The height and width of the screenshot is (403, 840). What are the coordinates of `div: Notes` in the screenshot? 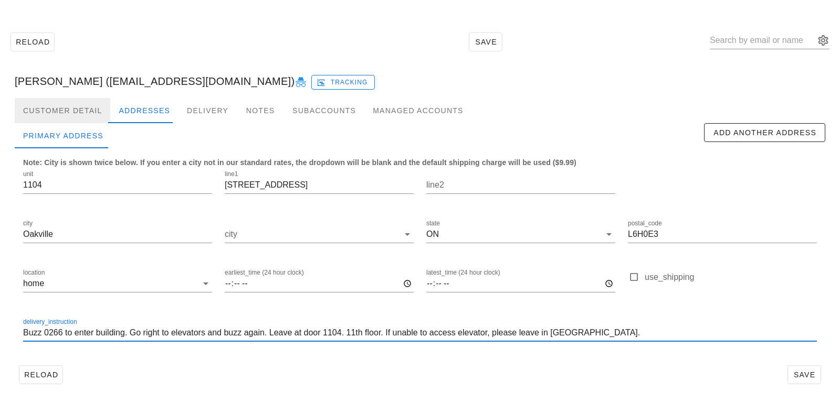 It's located at (260, 111).